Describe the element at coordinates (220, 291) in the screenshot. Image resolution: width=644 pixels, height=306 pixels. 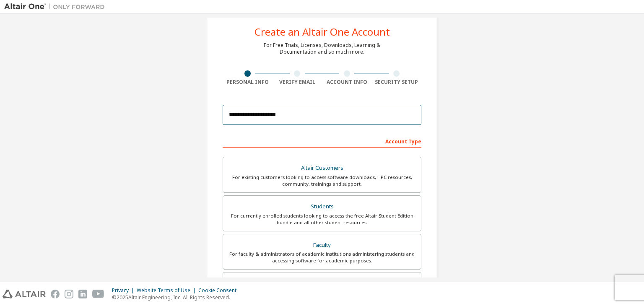
I see `div: Cookie Consent` at that location.